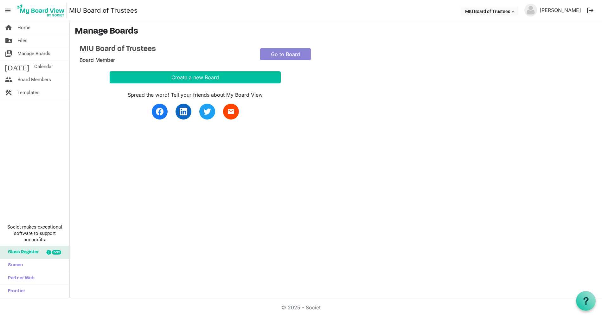  I want to click on span: Partner Web, so click(20, 278).